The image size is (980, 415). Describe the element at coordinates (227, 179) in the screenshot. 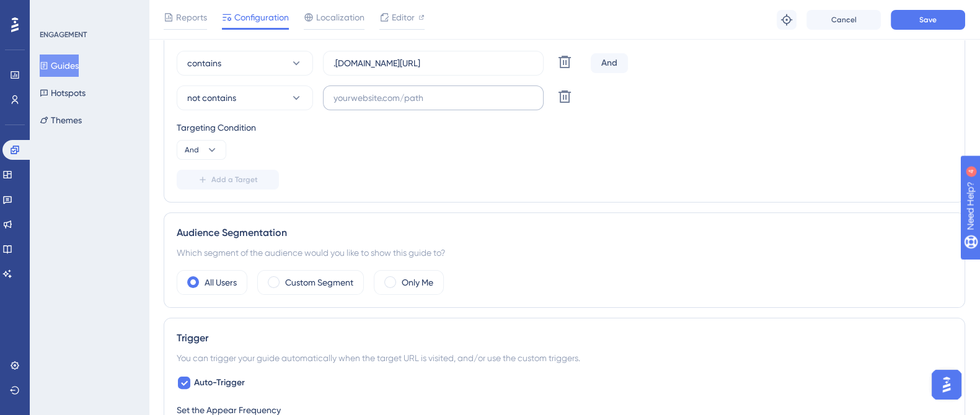

I see `button: Add a Target` at that location.